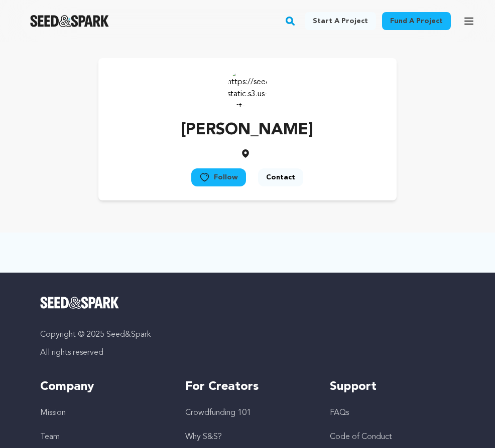  I want to click on a: Crowdfunding 101, so click(218, 413).